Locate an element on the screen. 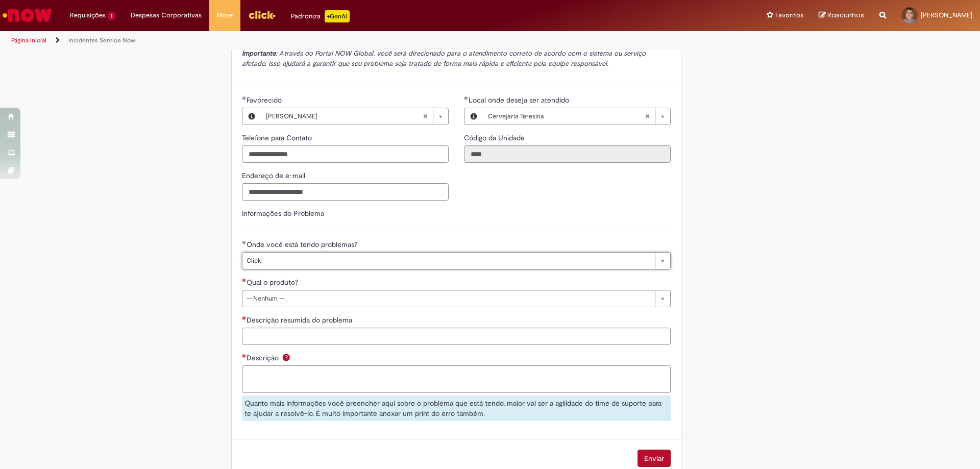  a: Cervejaria TeresinaLimpar campo Local onde deseja ser atendido is located at coordinates (576, 116).